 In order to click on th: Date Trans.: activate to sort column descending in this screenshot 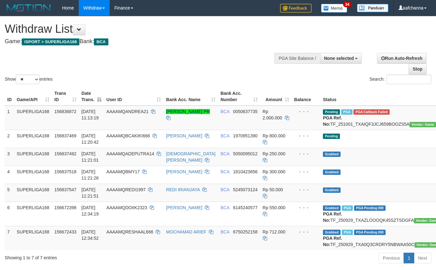, I will do `click(91, 96)`.